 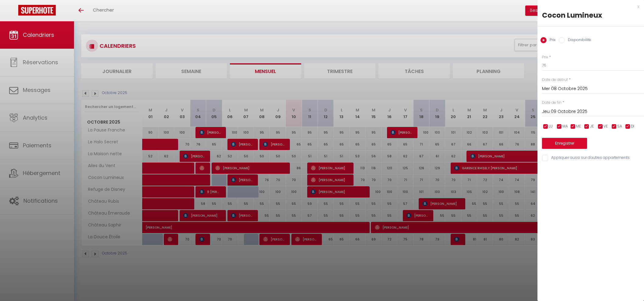 What do you see at coordinates (578, 40) in the screenshot?
I see `label: Disponibilité` at bounding box center [578, 40].